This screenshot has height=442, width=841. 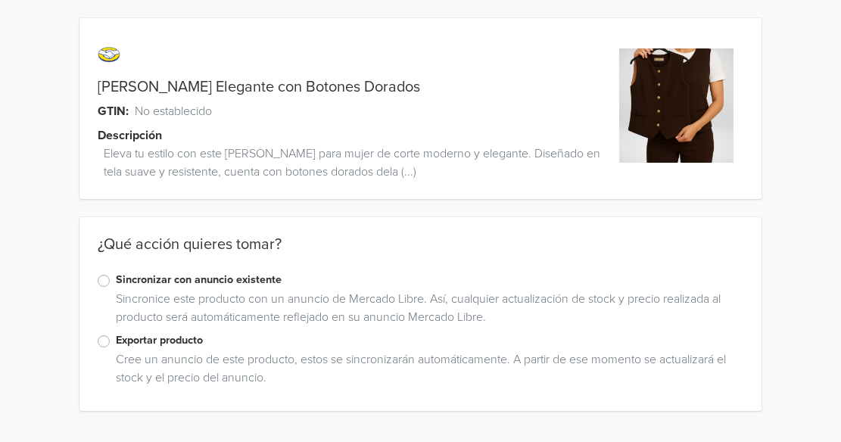 What do you see at coordinates (129, 136) in the screenshot?
I see `span: Descripción` at bounding box center [129, 136].